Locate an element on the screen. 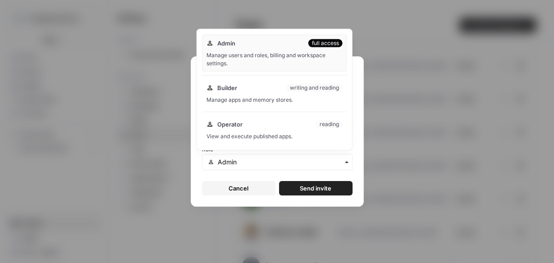  div: Manage users and roles, billing and workspace settings. is located at coordinates (274, 59).